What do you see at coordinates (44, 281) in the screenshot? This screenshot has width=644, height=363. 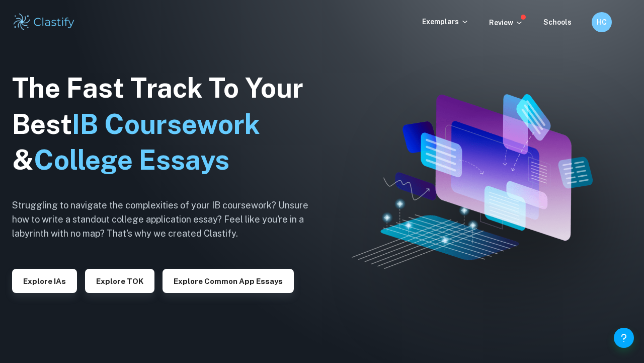 I see `button: Explore IAs` at bounding box center [44, 281].